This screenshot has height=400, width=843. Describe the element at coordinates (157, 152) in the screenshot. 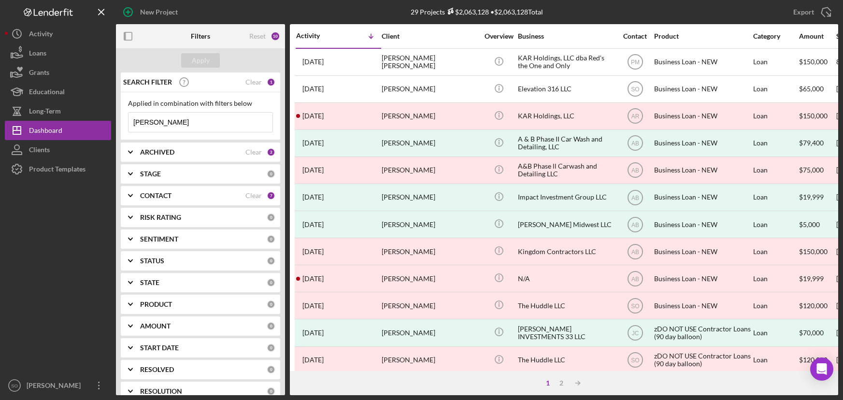

I see `b: ARCHIVED` at that location.